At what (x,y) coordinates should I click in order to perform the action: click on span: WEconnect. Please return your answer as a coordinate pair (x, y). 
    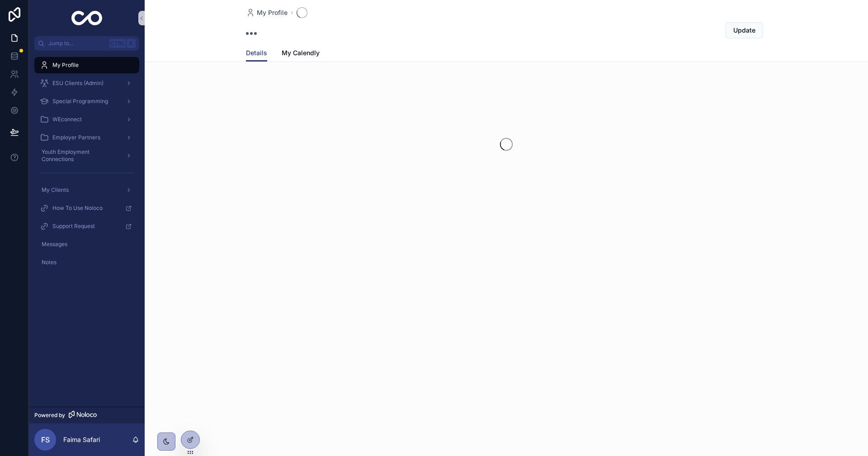
    Looking at the image, I should click on (67, 119).